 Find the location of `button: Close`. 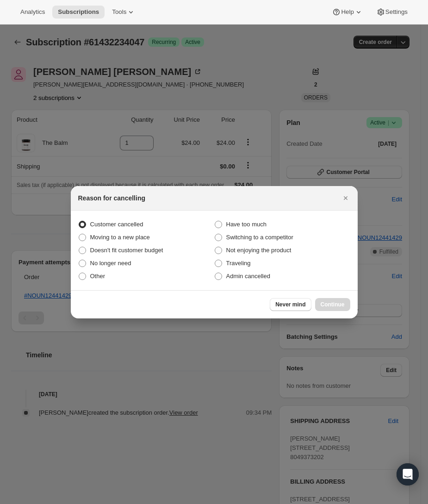

button: Close is located at coordinates (346, 198).